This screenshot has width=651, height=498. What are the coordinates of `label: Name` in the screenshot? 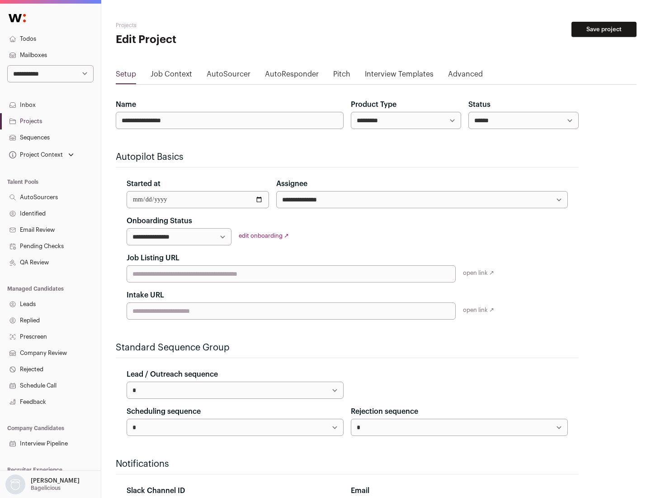 It's located at (126, 104).